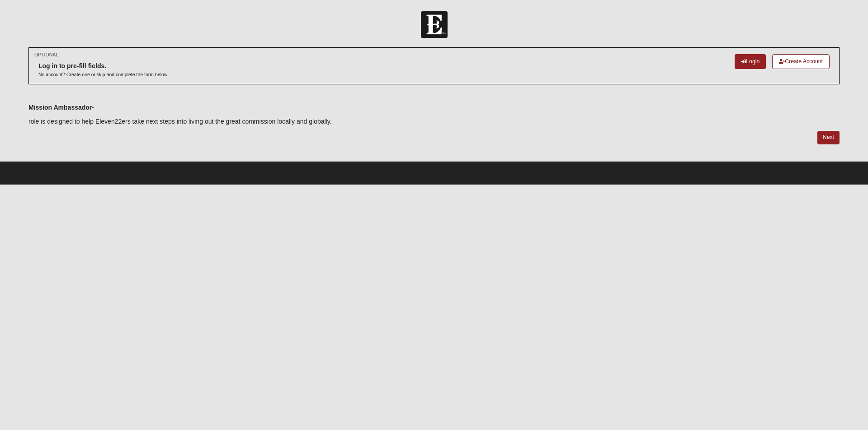  What do you see at coordinates (104, 66) in the screenshot?
I see `h6: Log in to pre-fill fields.` at bounding box center [104, 66].